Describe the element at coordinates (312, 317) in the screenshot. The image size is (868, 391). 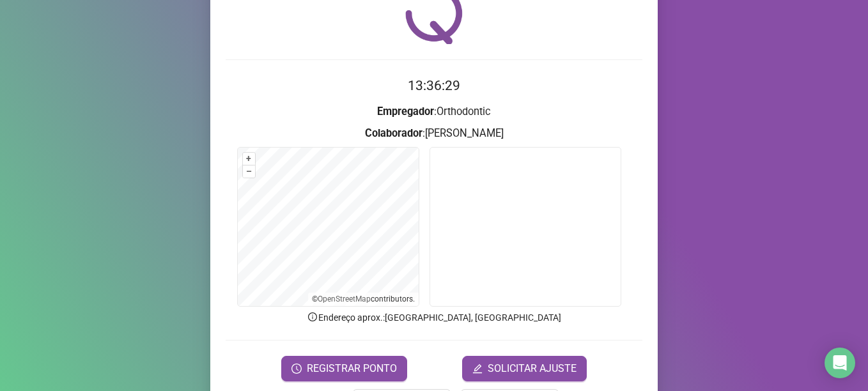
I see `span: info-circle` at that location.